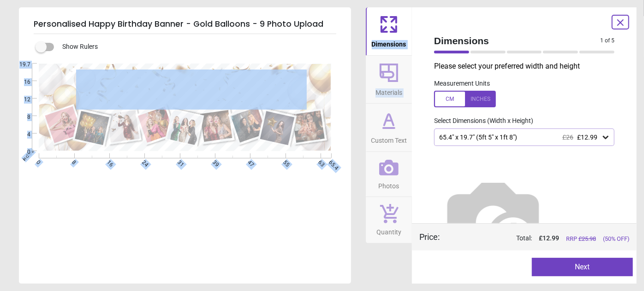 The width and height of the screenshot is (644, 291). What do you see at coordinates (389, 175) in the screenshot?
I see `button: Photos` at bounding box center [389, 175].